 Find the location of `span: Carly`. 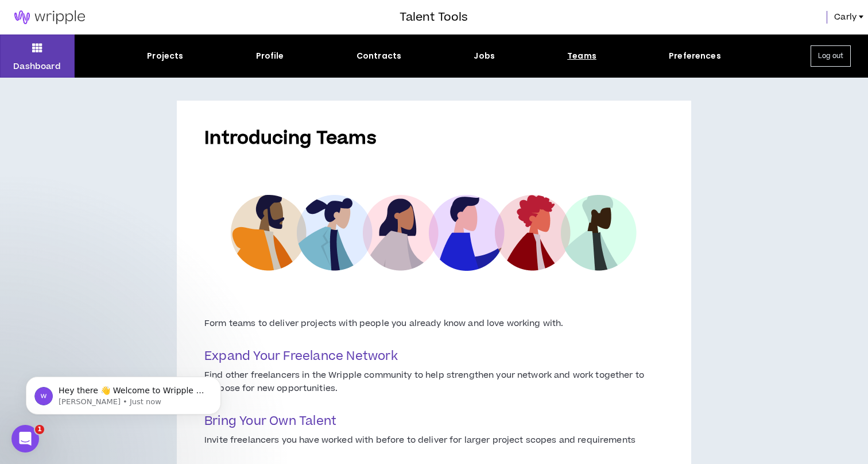

span: Carly is located at coordinates (845, 17).